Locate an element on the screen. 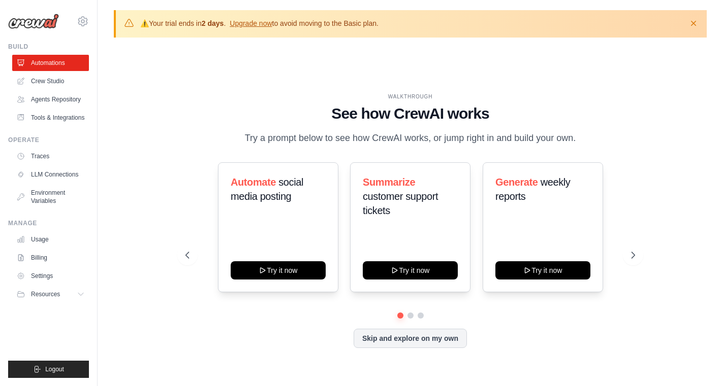 The width and height of the screenshot is (723, 386). a: Billing is located at coordinates (50, 258).